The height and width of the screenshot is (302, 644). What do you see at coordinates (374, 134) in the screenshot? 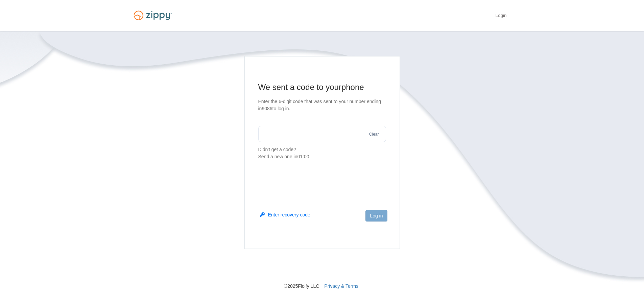
I see `button: Clear` at bounding box center [374, 134].